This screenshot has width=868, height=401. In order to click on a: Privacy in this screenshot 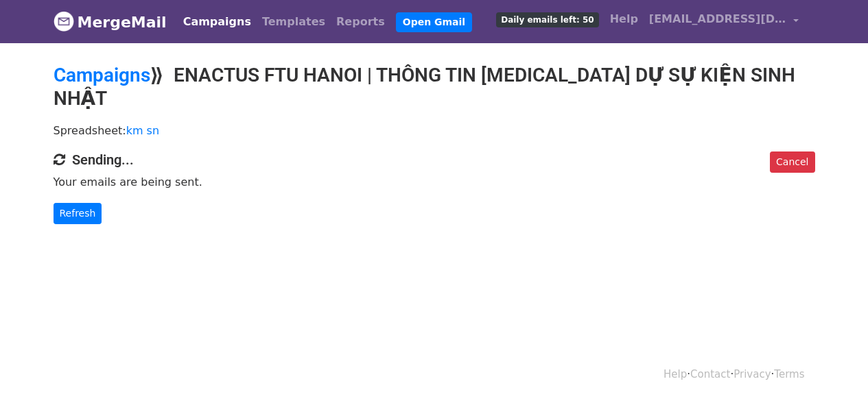, I will do `click(752, 374)`.